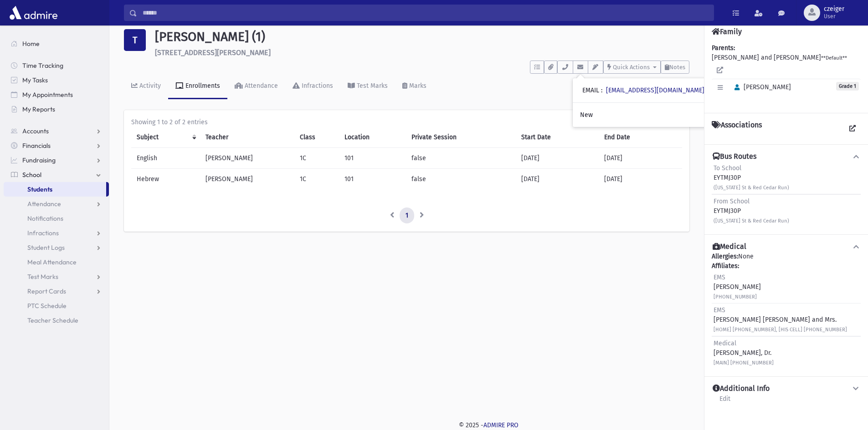 This screenshot has height=430, width=868. I want to click on th: Start Date, so click(557, 138).